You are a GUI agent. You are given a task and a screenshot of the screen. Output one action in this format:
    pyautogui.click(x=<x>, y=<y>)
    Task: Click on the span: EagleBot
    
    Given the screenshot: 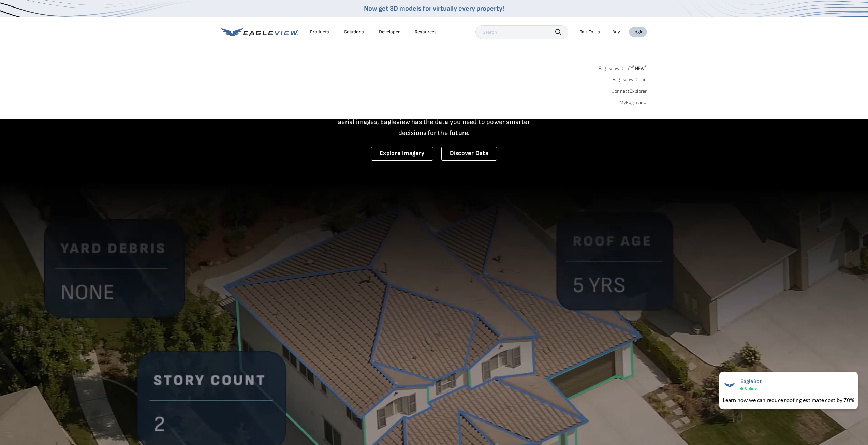 What is the action you would take?
    pyautogui.click(x=751, y=381)
    